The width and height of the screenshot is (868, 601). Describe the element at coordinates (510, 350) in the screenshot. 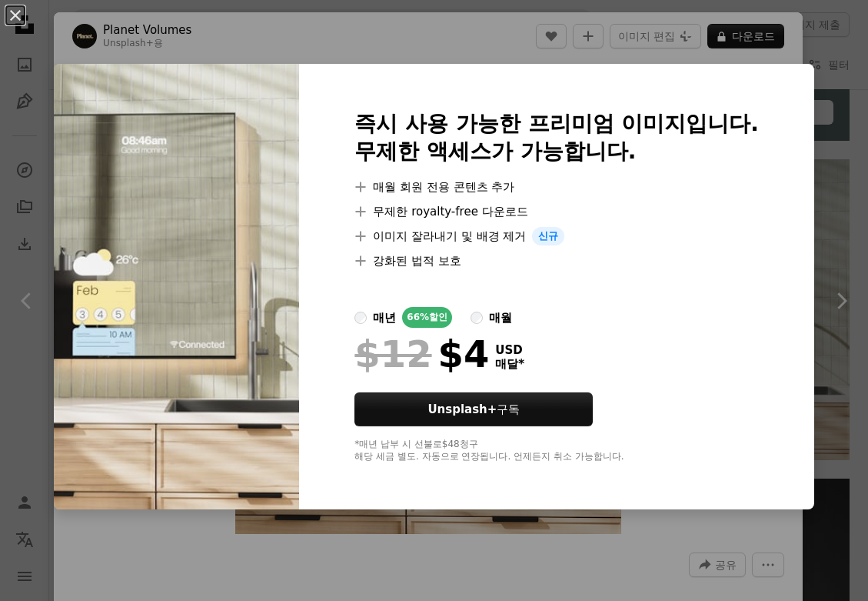

I see `span: USD` at that location.